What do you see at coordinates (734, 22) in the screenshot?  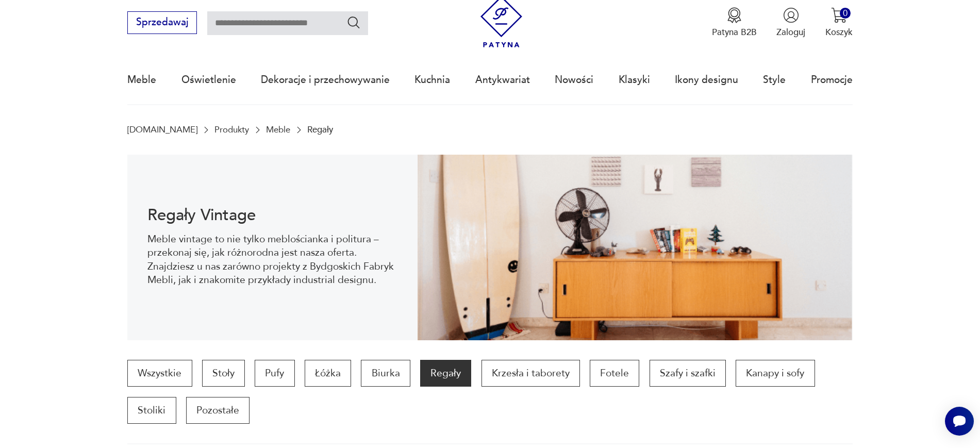 I see `button: Patyna B2B` at bounding box center [734, 22].